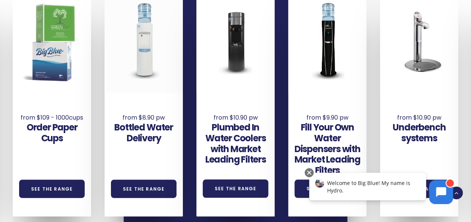  Describe the element at coordinates (52, 133) in the screenshot. I see `a: Order Paper Cups` at that location.